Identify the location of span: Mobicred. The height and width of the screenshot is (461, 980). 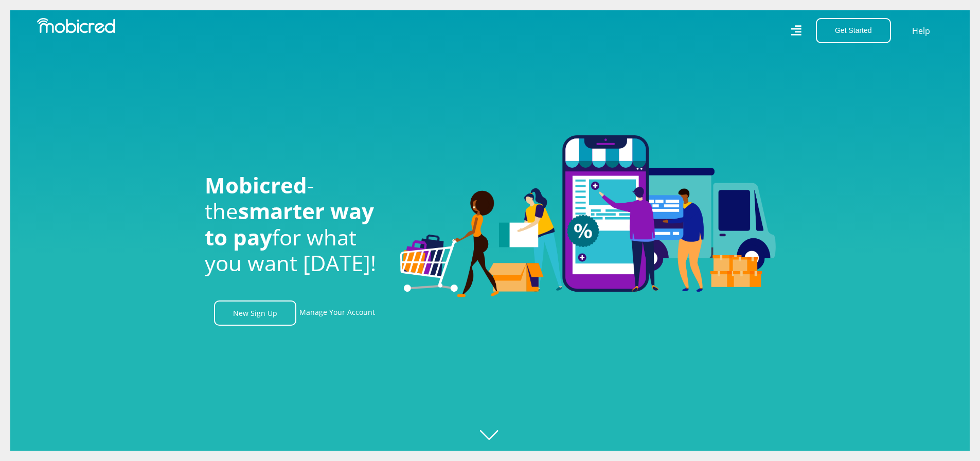
(256, 185).